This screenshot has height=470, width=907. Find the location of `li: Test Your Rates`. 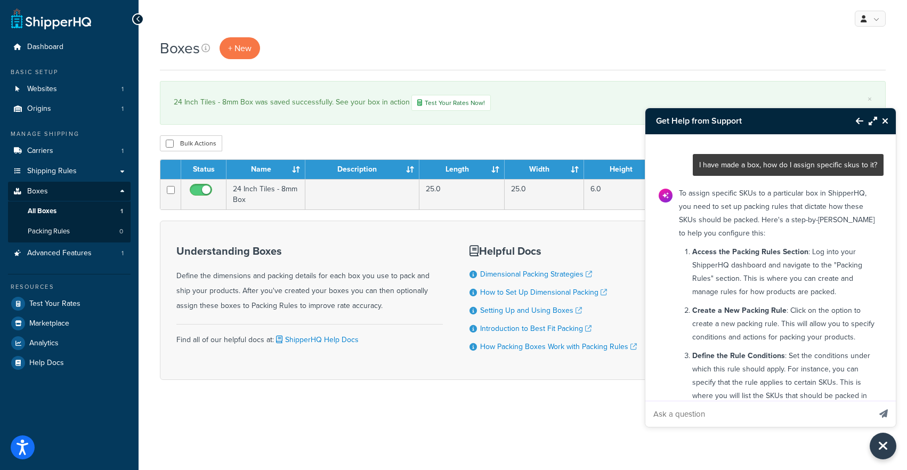

li: Test Your Rates is located at coordinates (69, 304).